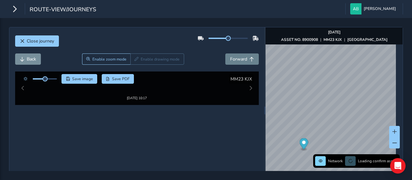 This screenshot has height=180, width=412. I want to click on button: PDF, so click(118, 79).